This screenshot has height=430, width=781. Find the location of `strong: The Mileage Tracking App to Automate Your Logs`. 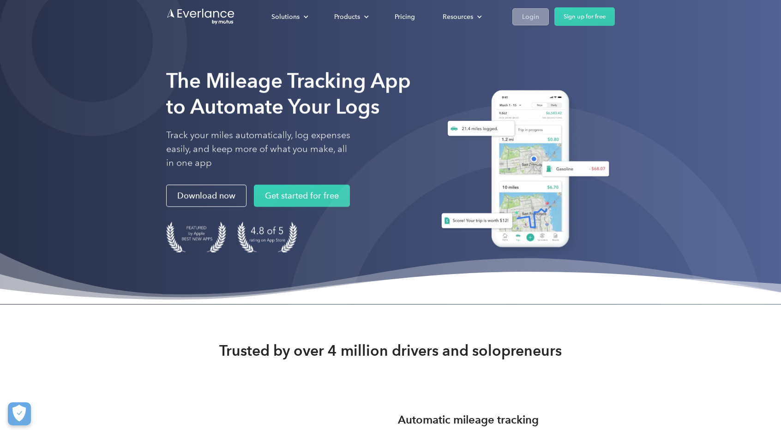

strong: The Mileage Tracking App to Automate Your Logs is located at coordinates (289, 93).